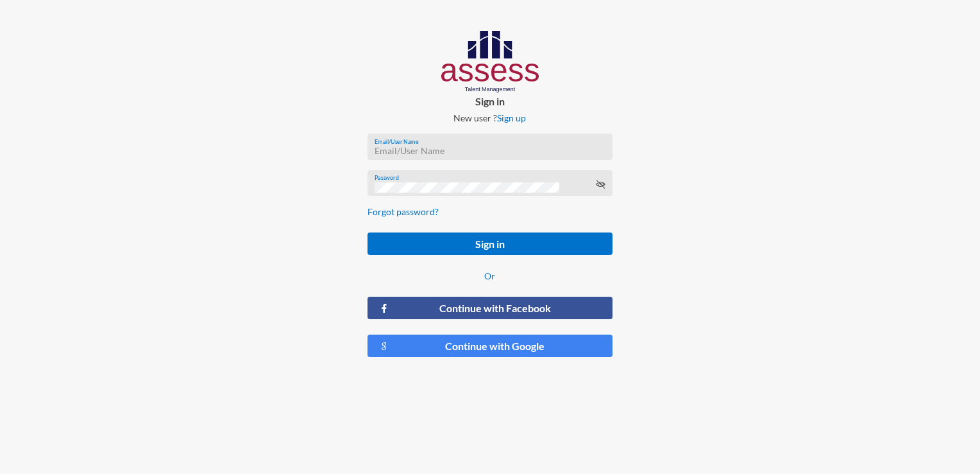 This screenshot has height=474, width=980. What do you see at coordinates (489, 117) in the screenshot?
I see `p: New user ?` at bounding box center [489, 117].